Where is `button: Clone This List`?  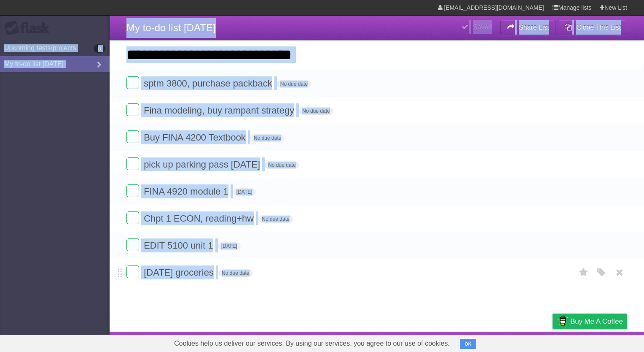
button: Clone This List is located at coordinates (592, 27).